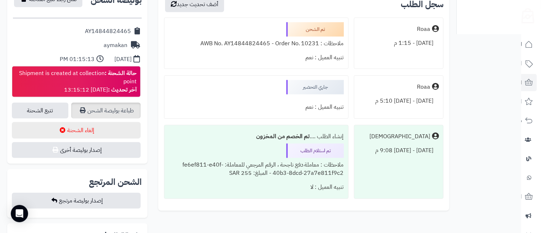 Image resolution: width=541 pixels, height=233 pixels. I want to click on a: تتبع الشحنة, so click(40, 111).